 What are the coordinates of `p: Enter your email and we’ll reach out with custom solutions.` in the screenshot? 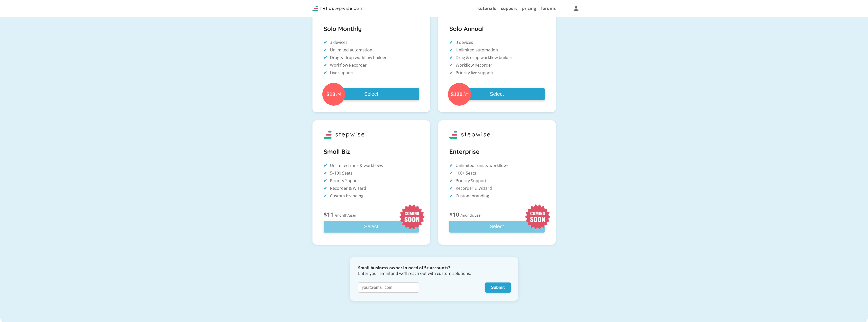 It's located at (434, 270).